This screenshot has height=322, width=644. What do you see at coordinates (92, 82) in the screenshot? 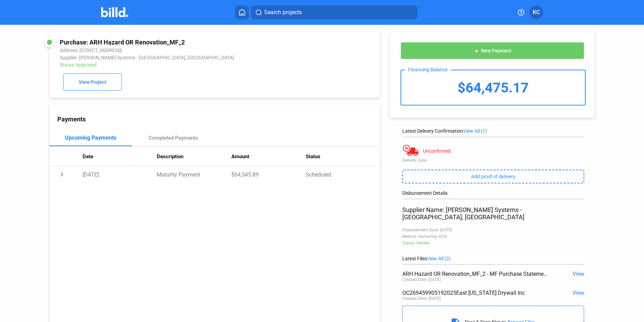
I see `button: View Project` at bounding box center [92, 82].